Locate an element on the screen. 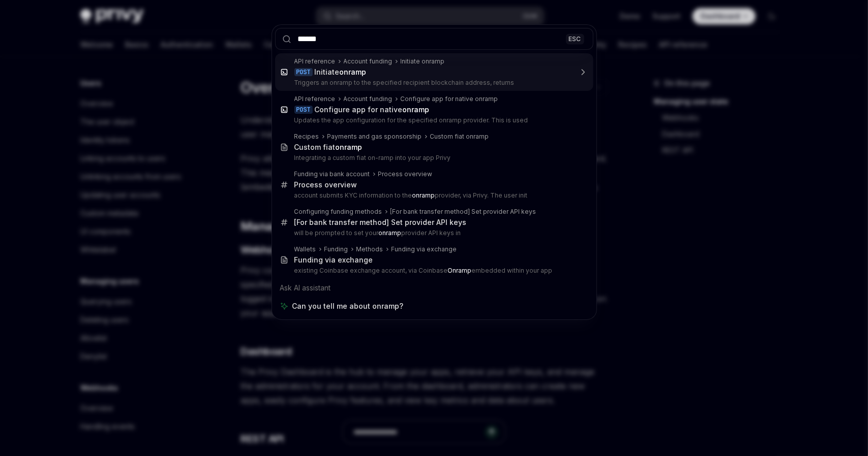 Image resolution: width=868 pixels, height=456 pixels. div: Custom fiat is located at coordinates (329, 147).